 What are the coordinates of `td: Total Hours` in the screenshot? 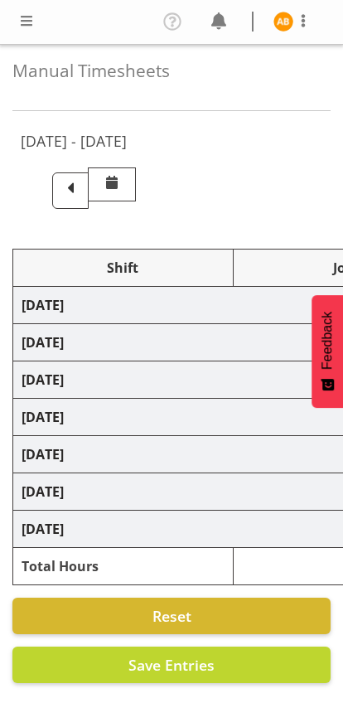 It's located at (124, 566).